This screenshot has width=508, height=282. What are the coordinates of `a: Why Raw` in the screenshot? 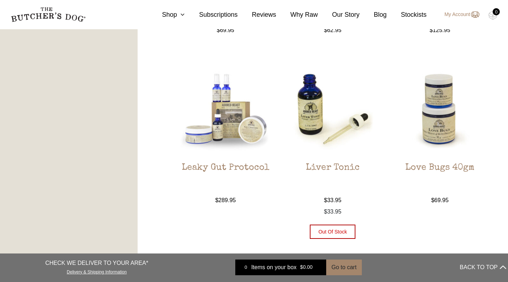 It's located at (297, 15).